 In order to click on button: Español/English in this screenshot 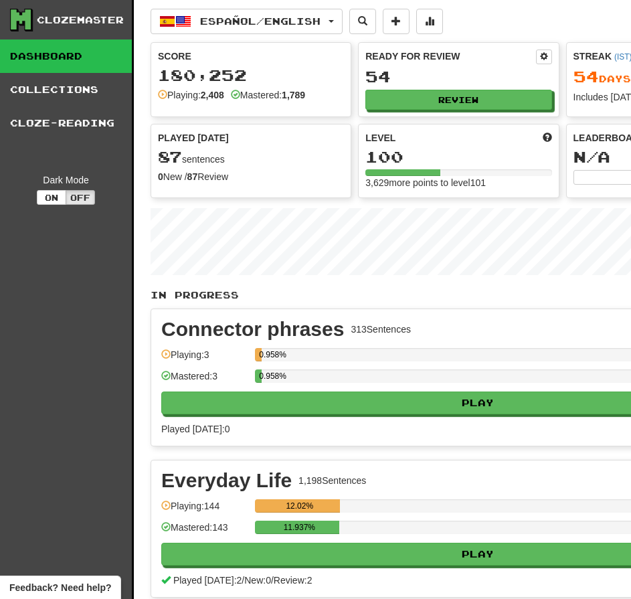, I will do `click(246, 21)`.